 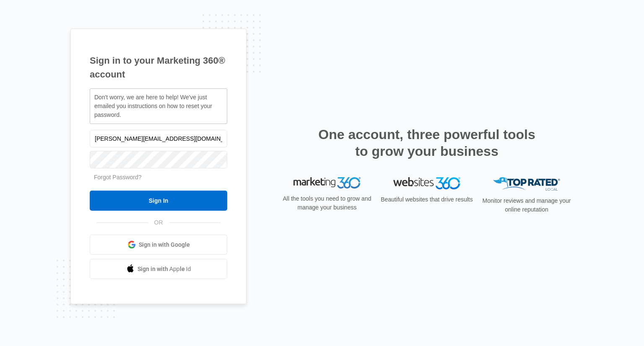 What do you see at coordinates (527, 184) in the screenshot?
I see `img: Top Rated Local` at bounding box center [527, 184].